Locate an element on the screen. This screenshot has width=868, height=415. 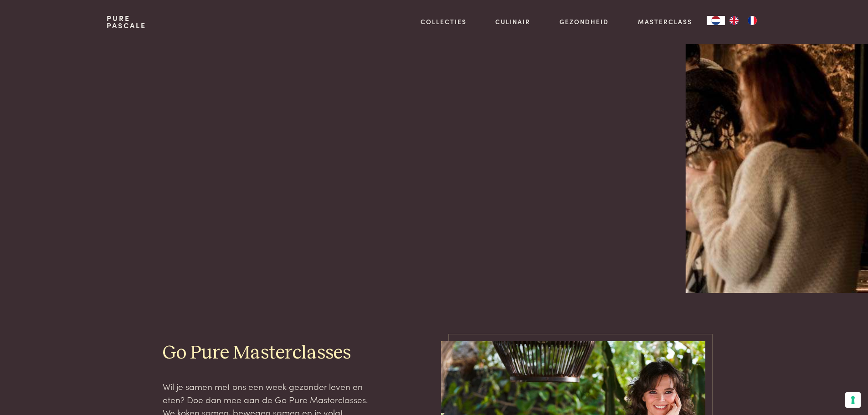
a: Masterclass is located at coordinates (665, 21).